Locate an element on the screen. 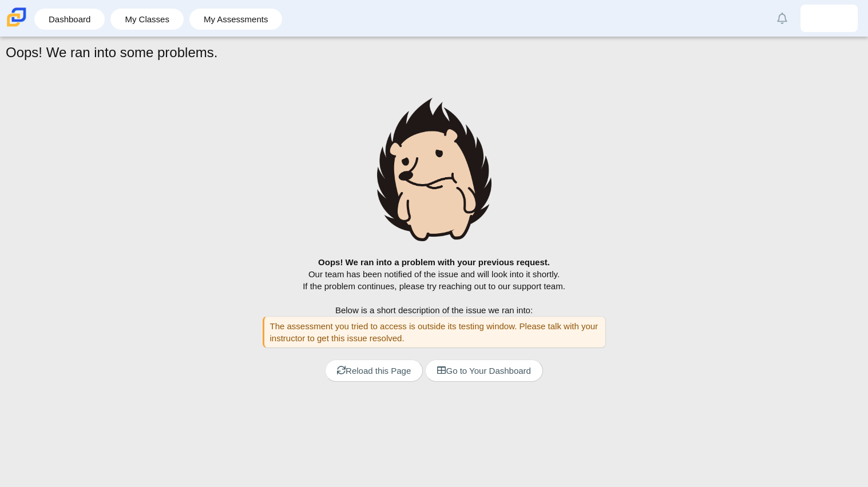 The height and width of the screenshot is (487, 868). a: Dashboard is located at coordinates (70, 19).